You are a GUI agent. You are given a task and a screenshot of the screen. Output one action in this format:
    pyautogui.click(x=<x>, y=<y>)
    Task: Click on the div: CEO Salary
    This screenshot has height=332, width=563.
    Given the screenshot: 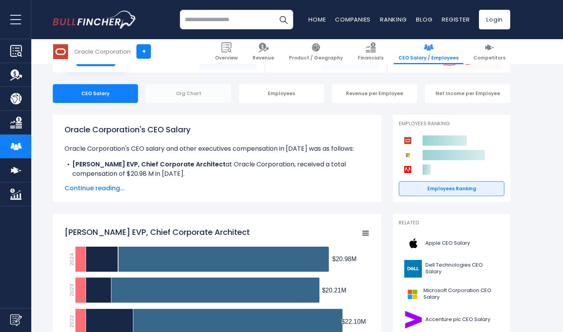 What is the action you would take?
    pyautogui.click(x=95, y=94)
    